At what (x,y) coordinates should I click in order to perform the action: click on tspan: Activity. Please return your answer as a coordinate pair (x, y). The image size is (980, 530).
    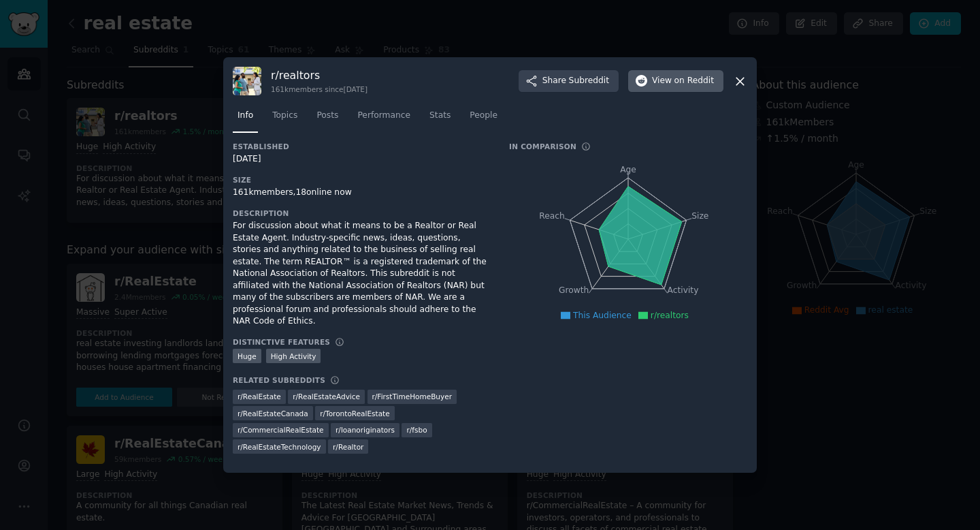
    Looking at the image, I should click on (683, 290).